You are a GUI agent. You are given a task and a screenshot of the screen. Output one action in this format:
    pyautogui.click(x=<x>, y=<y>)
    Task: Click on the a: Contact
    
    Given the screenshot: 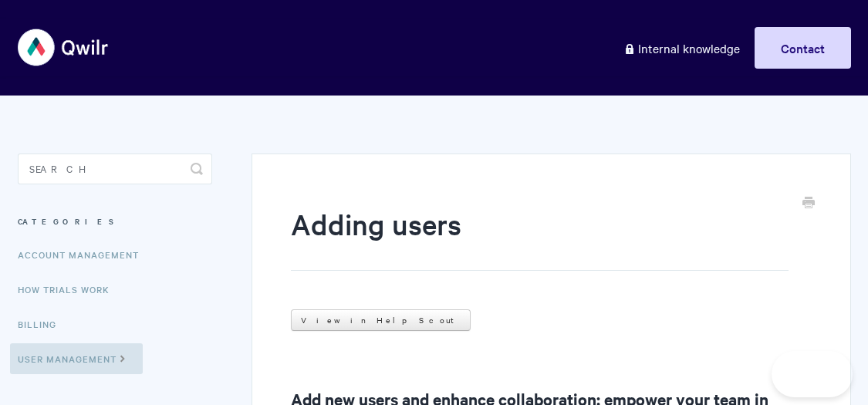 What is the action you would take?
    pyautogui.click(x=802, y=48)
    